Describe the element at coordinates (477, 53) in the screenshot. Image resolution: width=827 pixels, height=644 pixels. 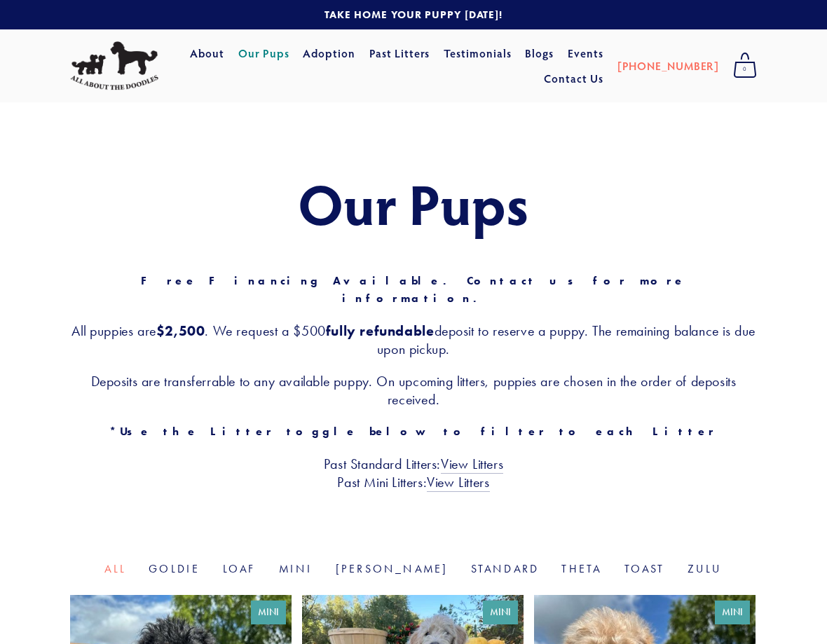
I see `a: Testimonials` at that location.